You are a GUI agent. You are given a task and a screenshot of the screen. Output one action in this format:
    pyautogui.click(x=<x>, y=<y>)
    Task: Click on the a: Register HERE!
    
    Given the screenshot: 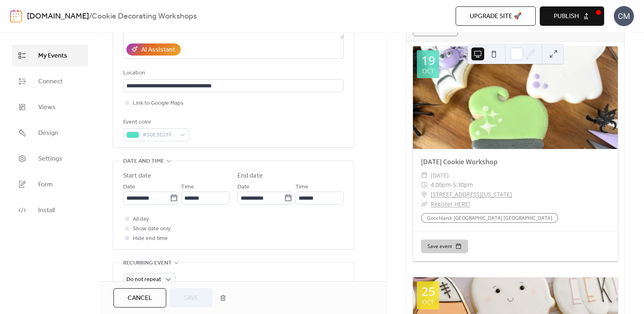 What is the action you would take?
    pyautogui.click(x=451, y=203)
    